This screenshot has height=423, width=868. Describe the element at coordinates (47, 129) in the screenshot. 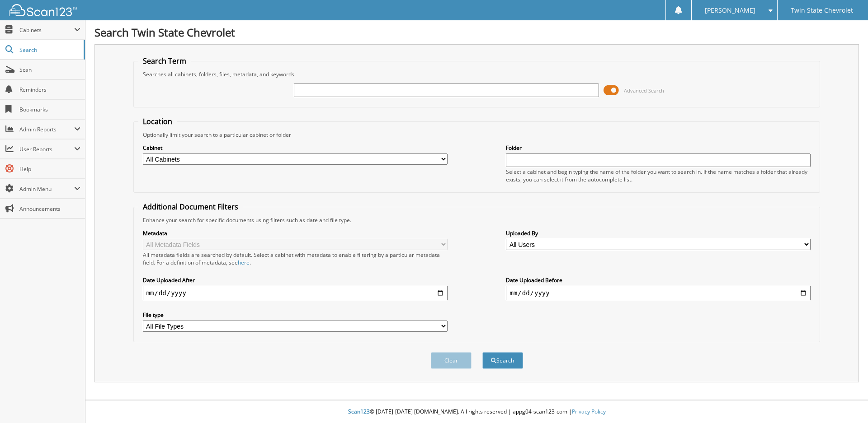

I see `span: Admin Reports` at that location.